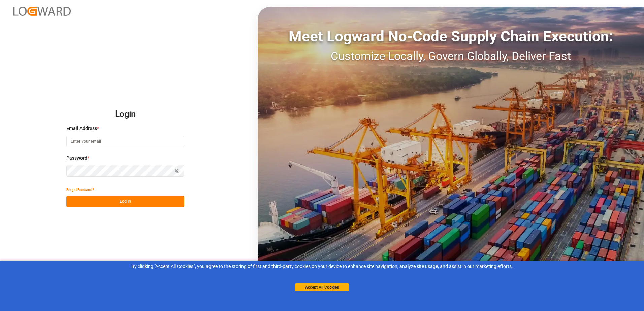 Image resolution: width=644 pixels, height=311 pixels. What do you see at coordinates (322, 266) in the screenshot?
I see `div: By clicking "Accept All Cookies”, you agree to the storing of first and third-party cookies on yo...` at bounding box center [322, 266].